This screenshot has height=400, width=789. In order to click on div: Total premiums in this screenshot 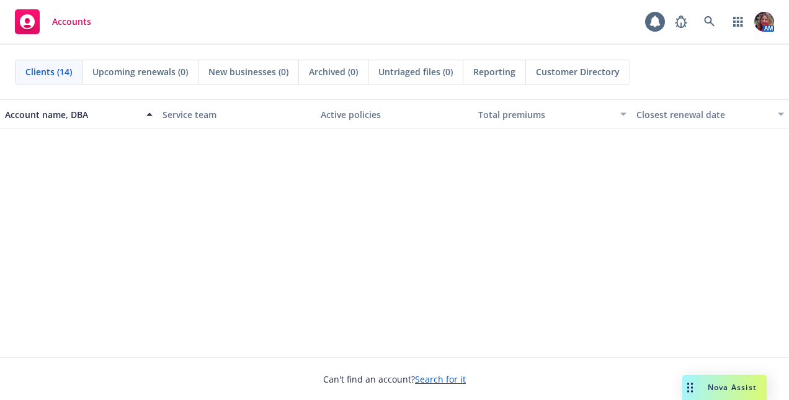, I will do `click(546, 114)`.